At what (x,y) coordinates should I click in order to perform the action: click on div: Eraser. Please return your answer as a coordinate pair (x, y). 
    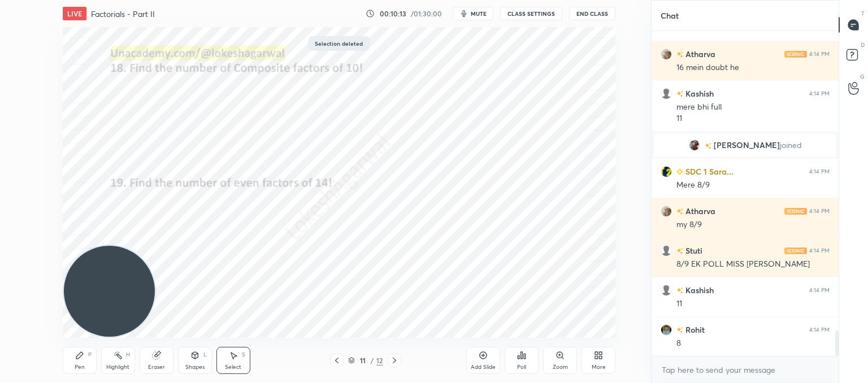
    Looking at the image, I should click on (156, 368).